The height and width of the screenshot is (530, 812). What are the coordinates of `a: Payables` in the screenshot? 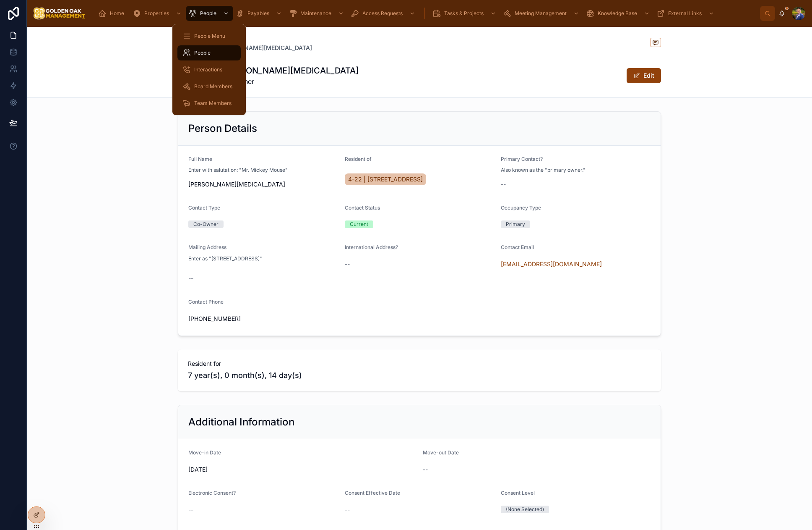 It's located at (259, 14).